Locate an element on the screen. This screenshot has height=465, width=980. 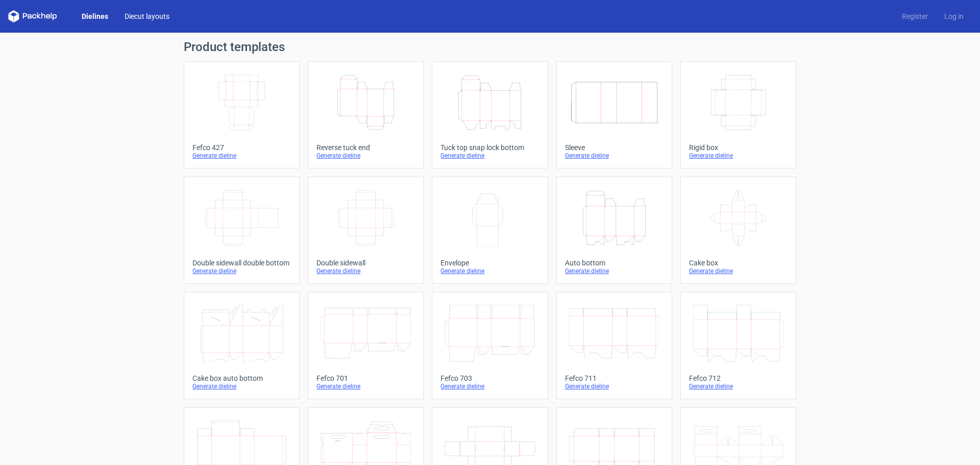
a: Fefco 427Generate dieline is located at coordinates (242, 115).